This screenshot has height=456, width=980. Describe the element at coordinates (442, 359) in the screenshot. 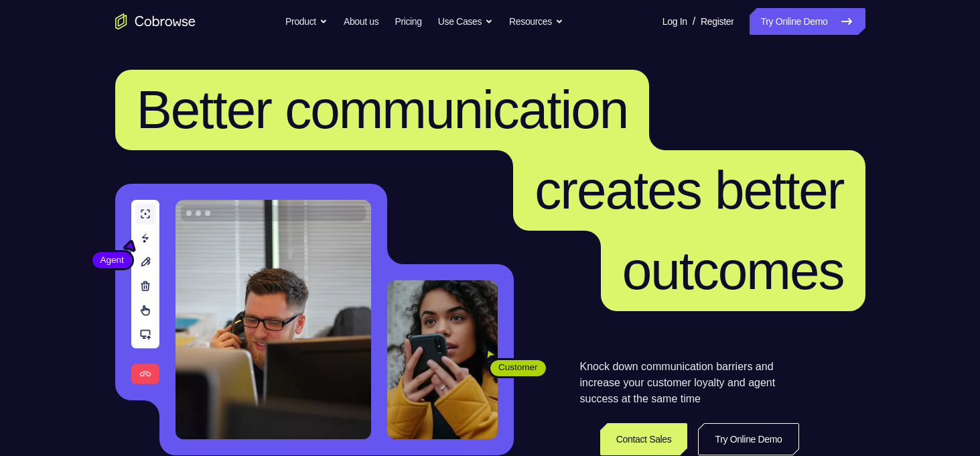

I see `img: A customer holding their phone` at that location.